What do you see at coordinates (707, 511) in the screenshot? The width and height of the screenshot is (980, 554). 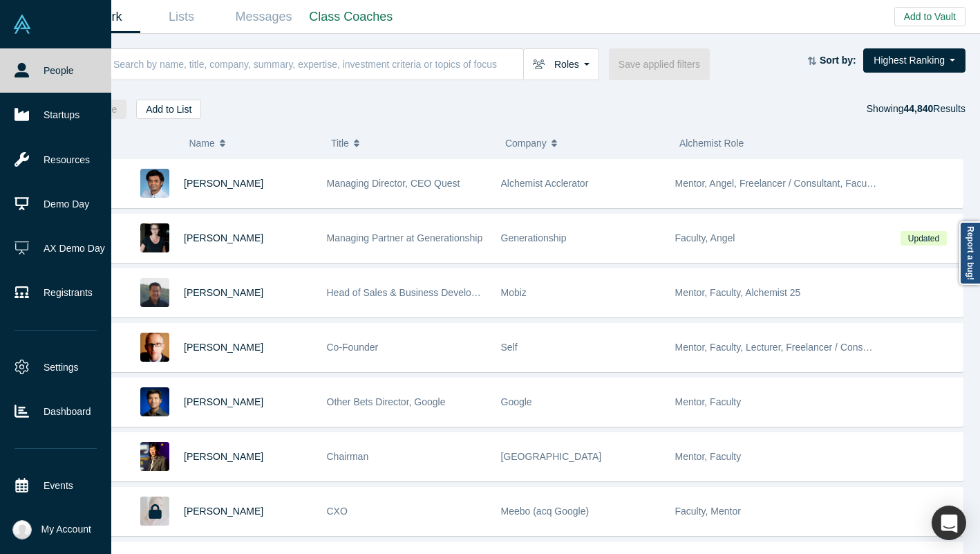 I see `span: Faculty, Mentor` at bounding box center [707, 511].